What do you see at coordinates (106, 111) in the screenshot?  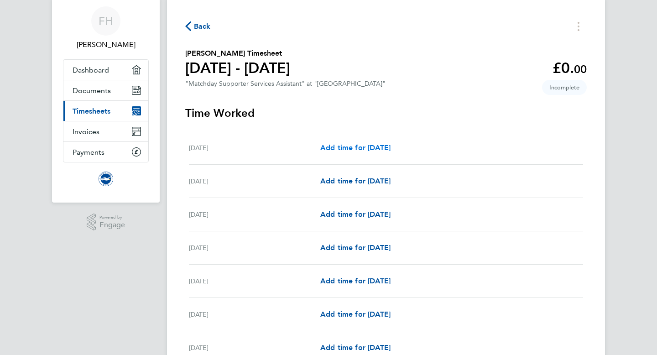 I see `a: Timesheets` at bounding box center [106, 111].